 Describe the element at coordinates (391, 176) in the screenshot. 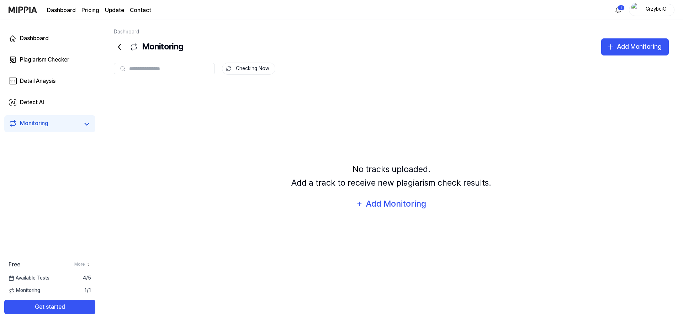

I see `div: No tracks uploaded. Add a track to receive new plagiarism check results.` at that location.